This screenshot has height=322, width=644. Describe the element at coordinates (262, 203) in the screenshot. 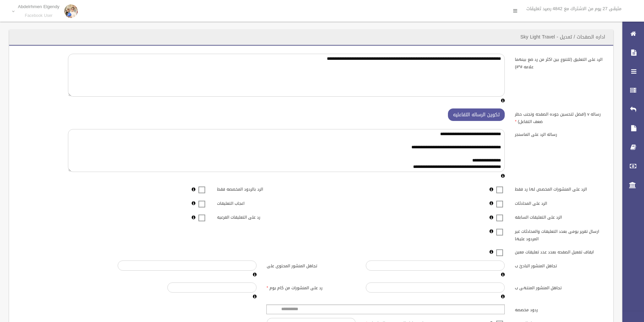

I see `label: اعجاب التعليقات` at that location.